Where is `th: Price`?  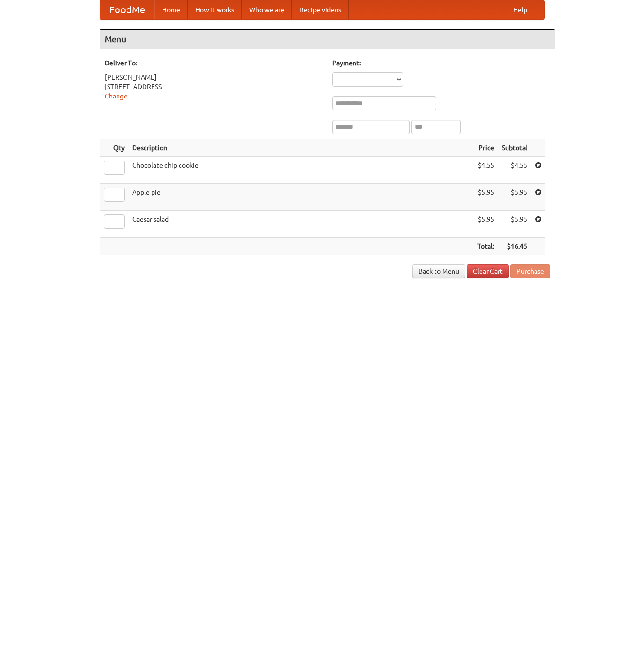
th: Price is located at coordinates (486, 148).